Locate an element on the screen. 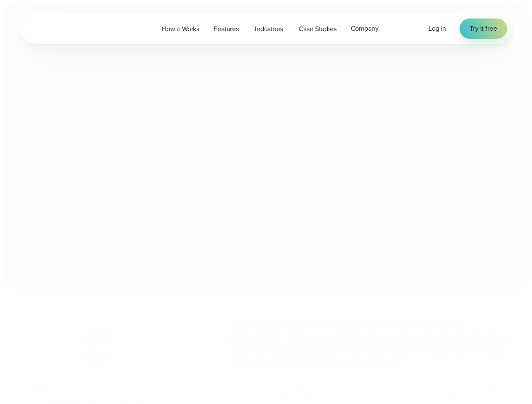 The width and height of the screenshot is (532, 404). span: Features is located at coordinates (226, 29).